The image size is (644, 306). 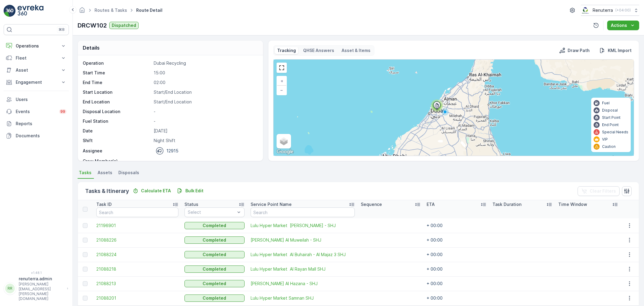 What do you see at coordinates (356, 50) in the screenshot?
I see `p: Asset & Items` at bounding box center [356, 50].